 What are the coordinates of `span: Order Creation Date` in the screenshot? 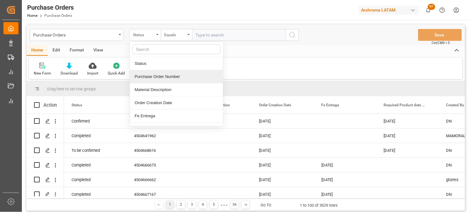 It's located at (275, 105).